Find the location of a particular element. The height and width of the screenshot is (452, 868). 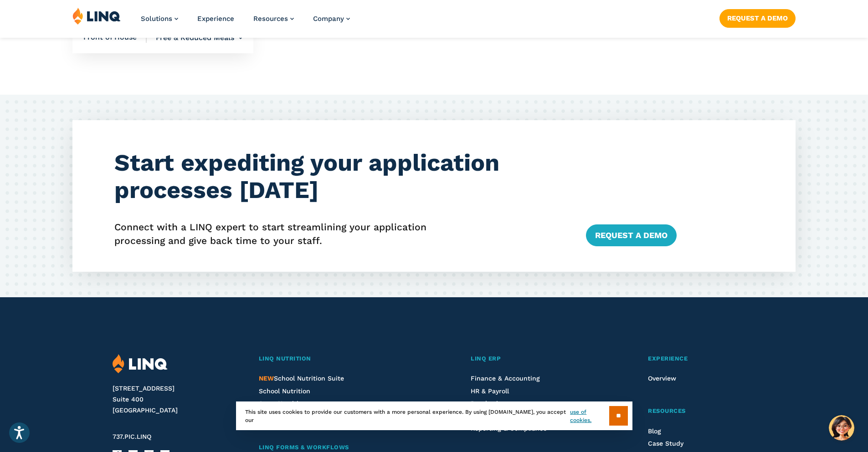

a: Overview is located at coordinates (662, 378).